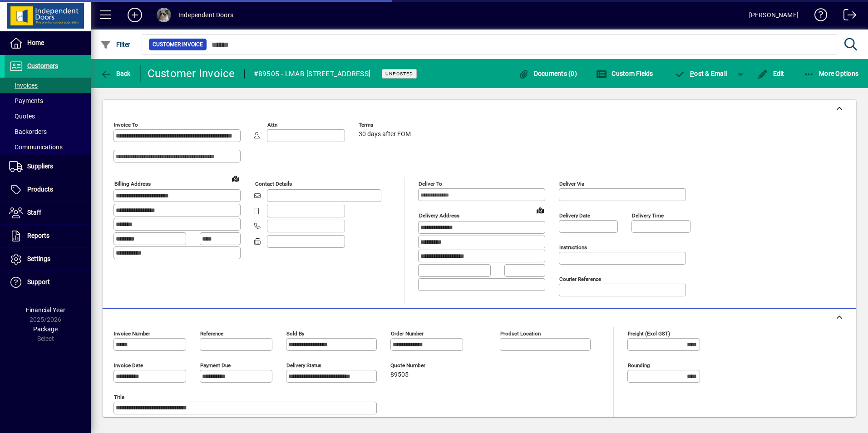 The image size is (868, 433). Describe the element at coordinates (386, 125) in the screenshot. I see `span: Terms` at that location.